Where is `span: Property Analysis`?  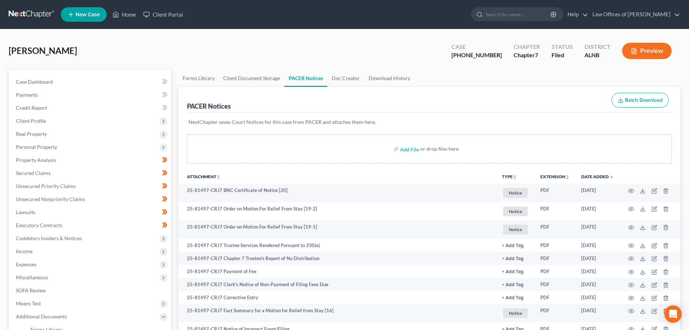
span: Property Analysis is located at coordinates (36, 160).